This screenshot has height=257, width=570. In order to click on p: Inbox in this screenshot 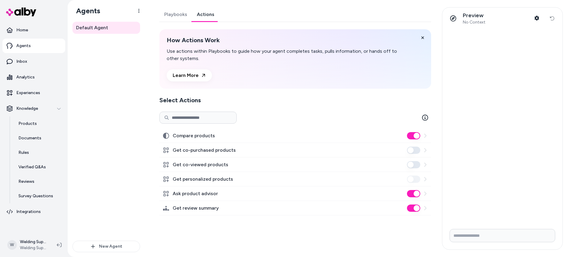, I will do `click(22, 62)`.